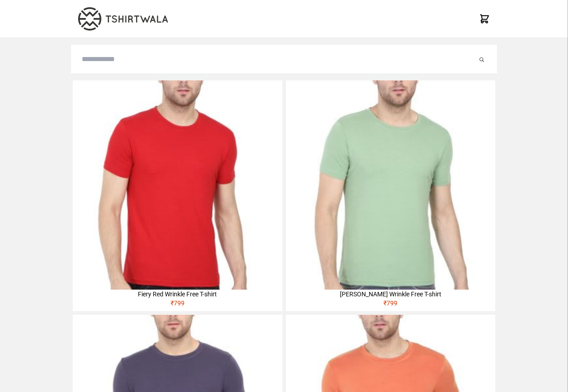 This screenshot has height=392, width=568. What do you see at coordinates (482, 59) in the screenshot?
I see `button: Submit your search query.` at bounding box center [482, 59].